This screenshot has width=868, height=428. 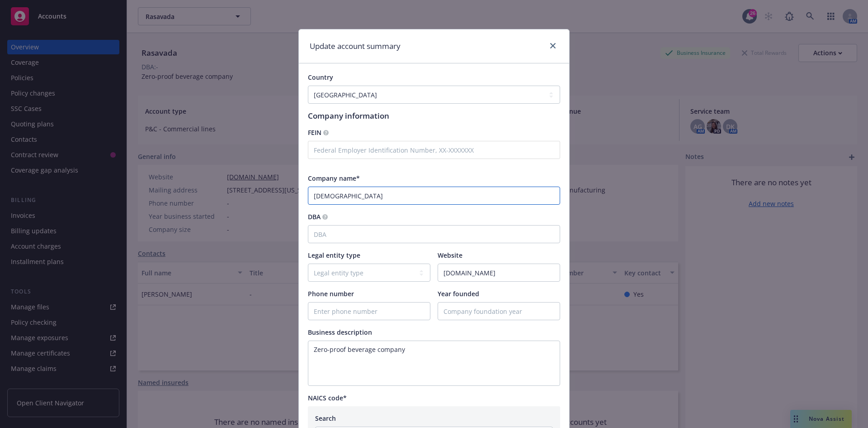 What do you see at coordinates (320, 77) in the screenshot?
I see `span: Country` at bounding box center [320, 77].